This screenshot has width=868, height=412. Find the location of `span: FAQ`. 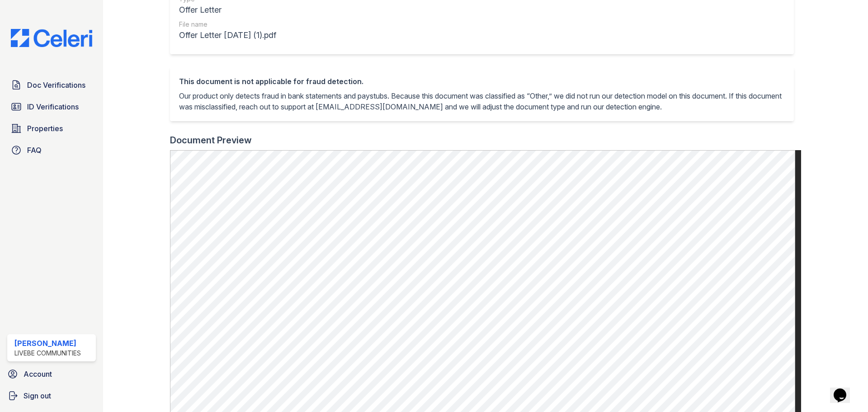

span: FAQ is located at coordinates (34, 150).